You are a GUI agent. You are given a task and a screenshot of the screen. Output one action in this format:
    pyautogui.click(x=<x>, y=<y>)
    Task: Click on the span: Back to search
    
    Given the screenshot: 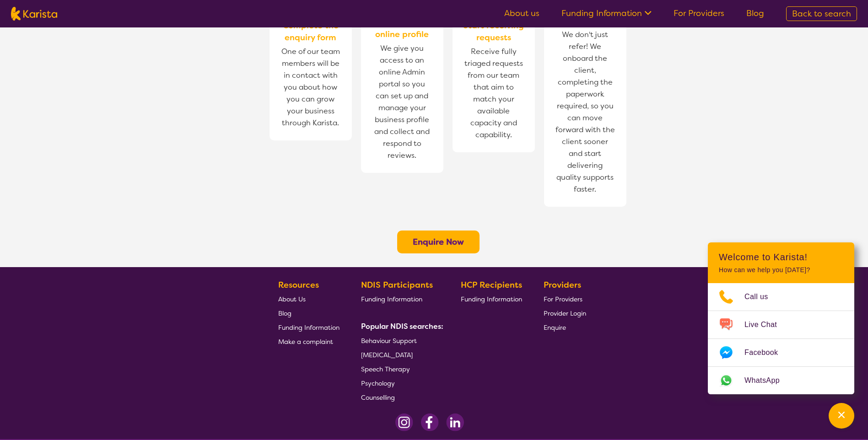 What is the action you would take?
    pyautogui.click(x=821, y=14)
    